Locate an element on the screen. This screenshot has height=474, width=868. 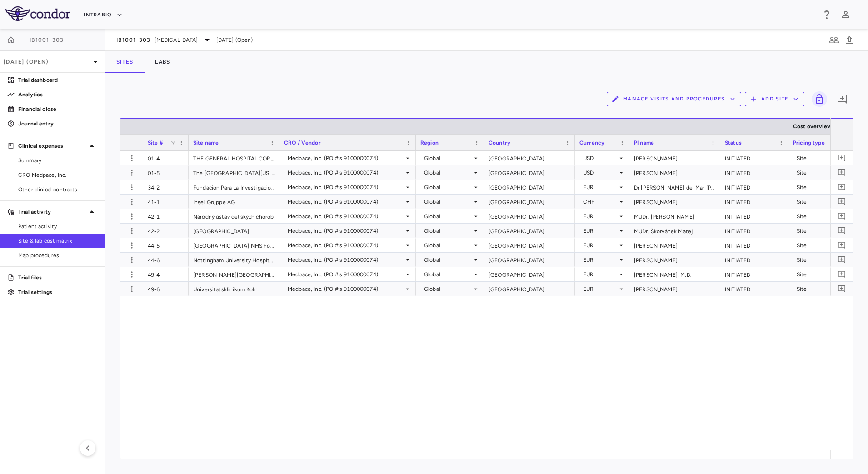
span: Map procedures is located at coordinates (58, 256).